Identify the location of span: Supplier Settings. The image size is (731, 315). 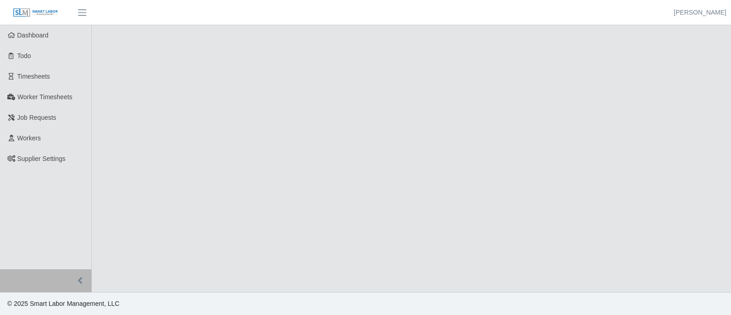
(42, 159).